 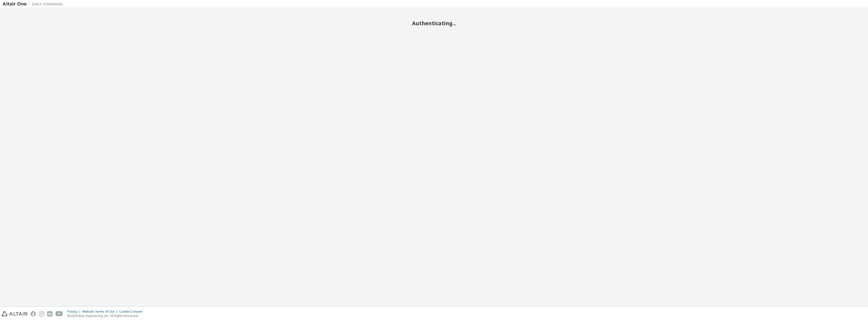 I want to click on div: Privacy, so click(x=75, y=311).